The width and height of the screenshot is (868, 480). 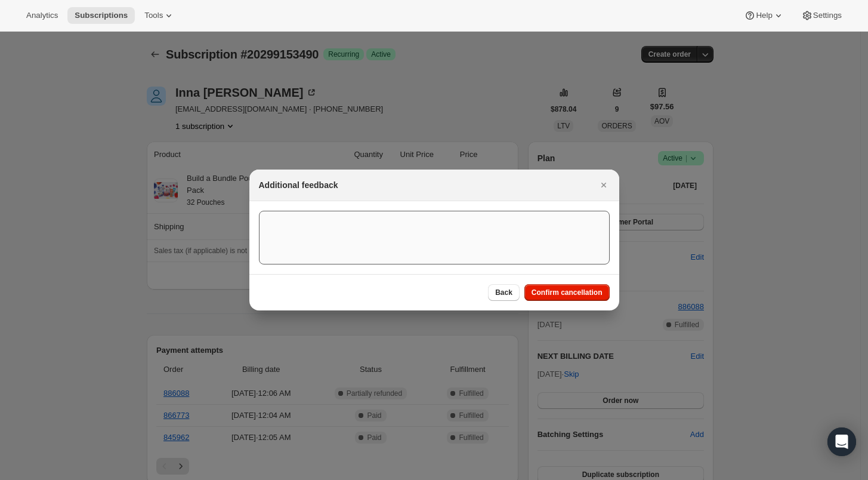 I want to click on span: Back, so click(x=504, y=292).